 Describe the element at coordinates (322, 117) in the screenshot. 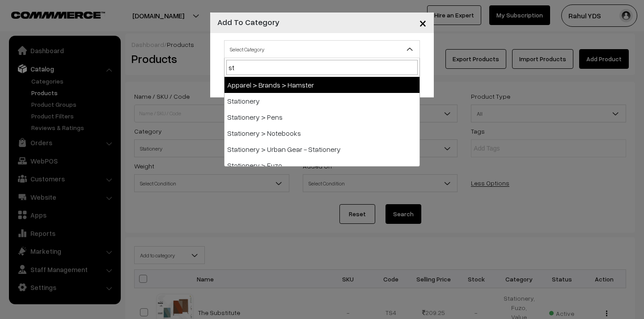

I see `li: Stationery > Pens` at that location.